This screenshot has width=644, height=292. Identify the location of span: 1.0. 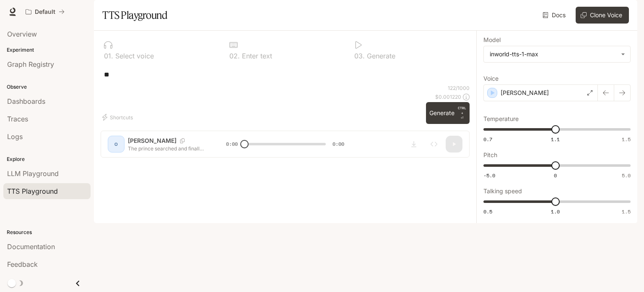
(555, 211).